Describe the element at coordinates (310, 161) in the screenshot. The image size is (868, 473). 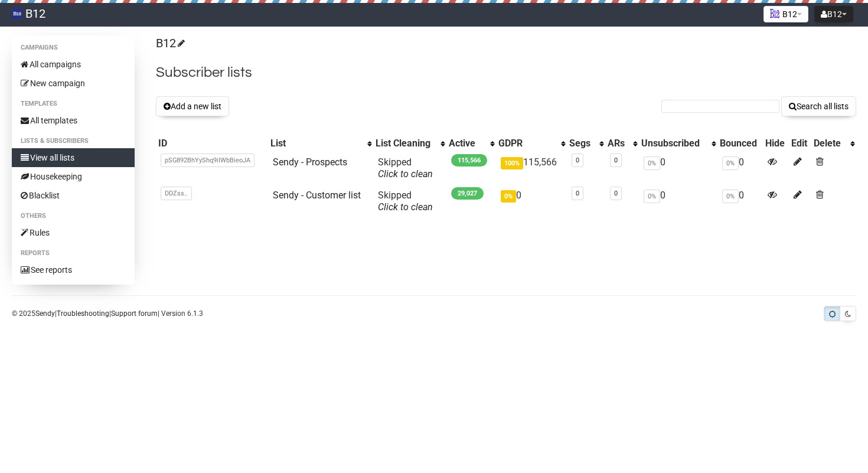
I see `a: Sendy - Prospects` at that location.